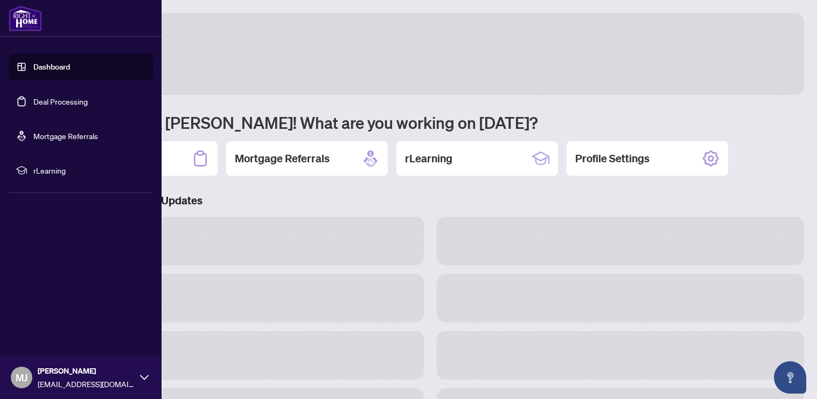  I want to click on a: Mortgage Referrals, so click(66, 136).